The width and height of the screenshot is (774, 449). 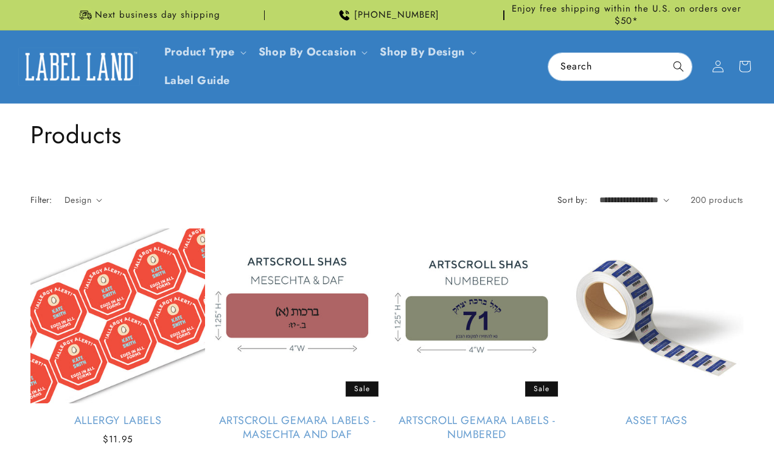 I want to click on a: Product Type, so click(x=200, y=52).